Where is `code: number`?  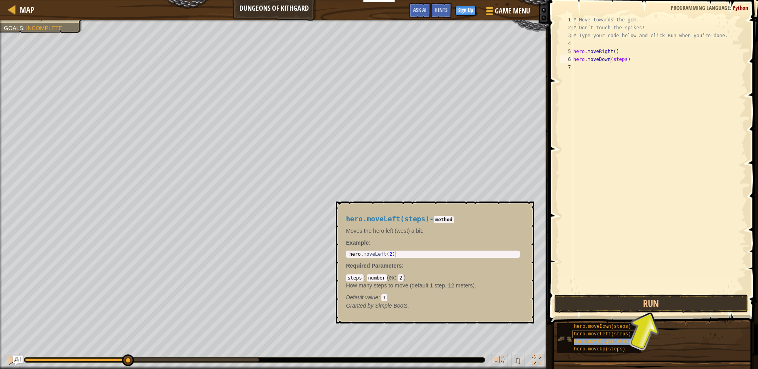
code: number is located at coordinates (377, 278).